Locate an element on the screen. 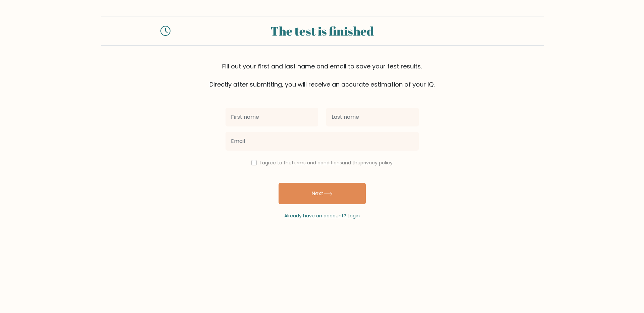 The width and height of the screenshot is (644, 313). a: Already have an account? Login is located at coordinates (322, 216).